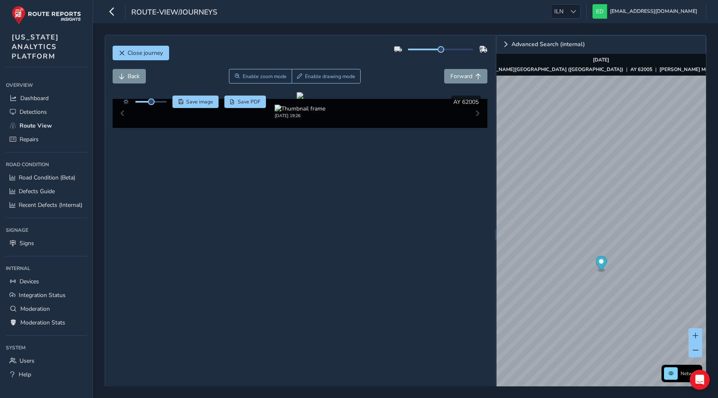 Image resolution: width=718 pixels, height=398 pixels. I want to click on div: System, so click(46, 348).